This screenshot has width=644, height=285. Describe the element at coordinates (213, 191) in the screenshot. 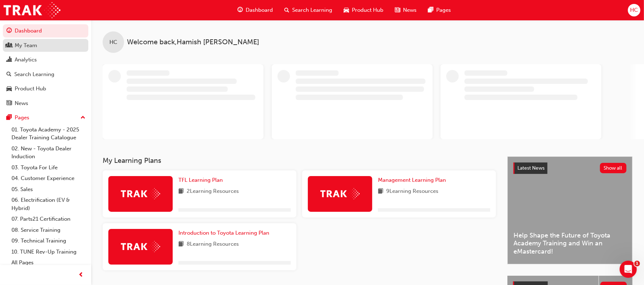

I see `span: 2 Learning Resources` at that location.